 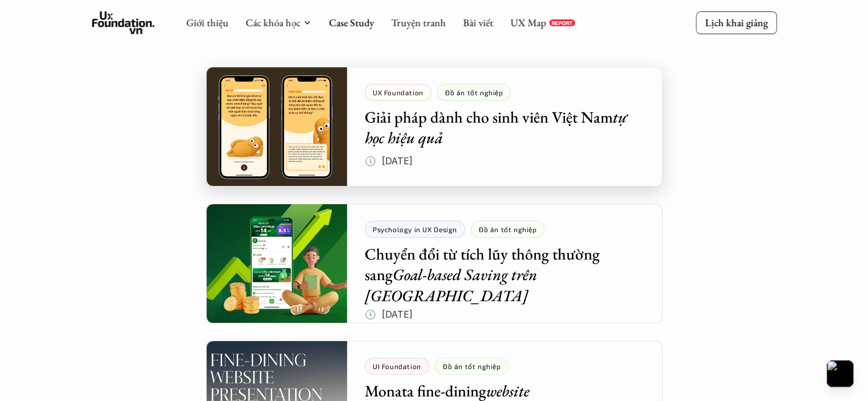 I want to click on a: Case Study, so click(x=351, y=23).